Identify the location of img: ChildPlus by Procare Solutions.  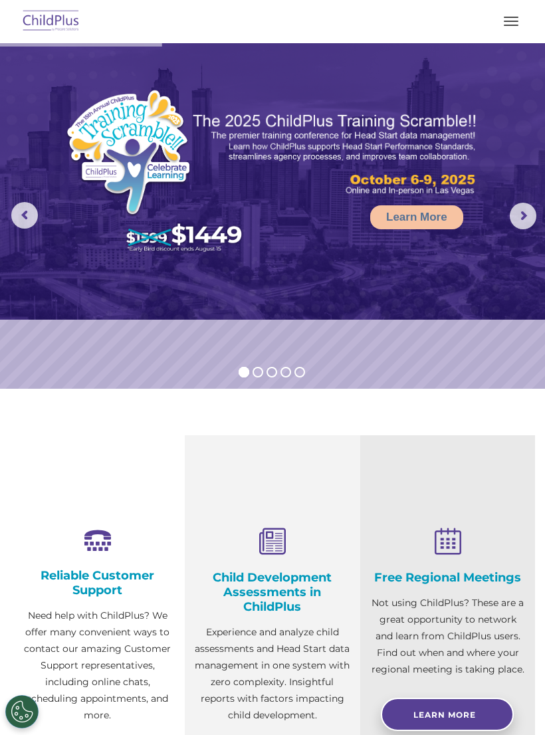
(51, 21).